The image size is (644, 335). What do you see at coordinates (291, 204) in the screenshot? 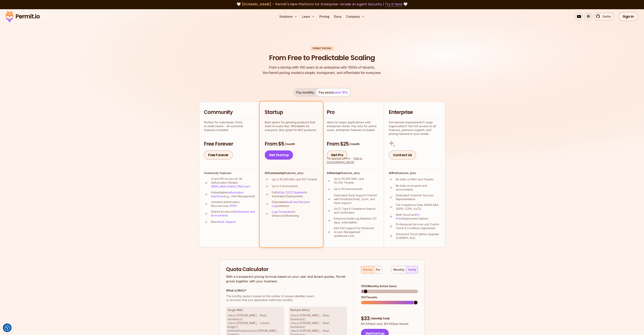
I see `a: Audit and Decision Logs` at bounding box center [291, 204].